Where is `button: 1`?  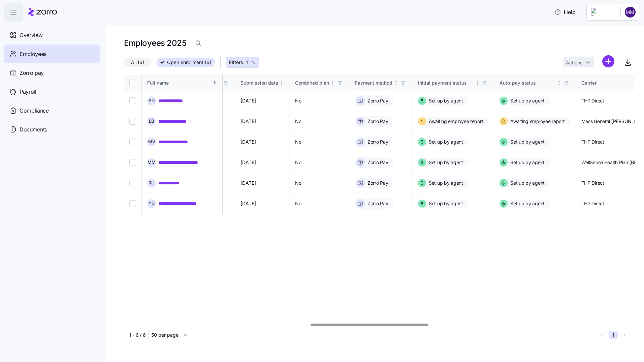 button: 1 is located at coordinates (613, 335).